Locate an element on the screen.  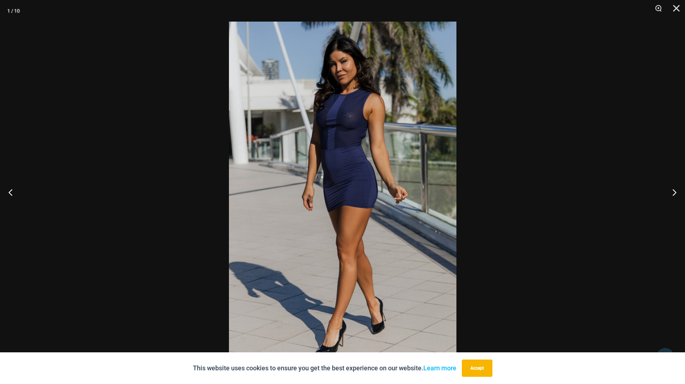
a: Learn more is located at coordinates (440, 368).